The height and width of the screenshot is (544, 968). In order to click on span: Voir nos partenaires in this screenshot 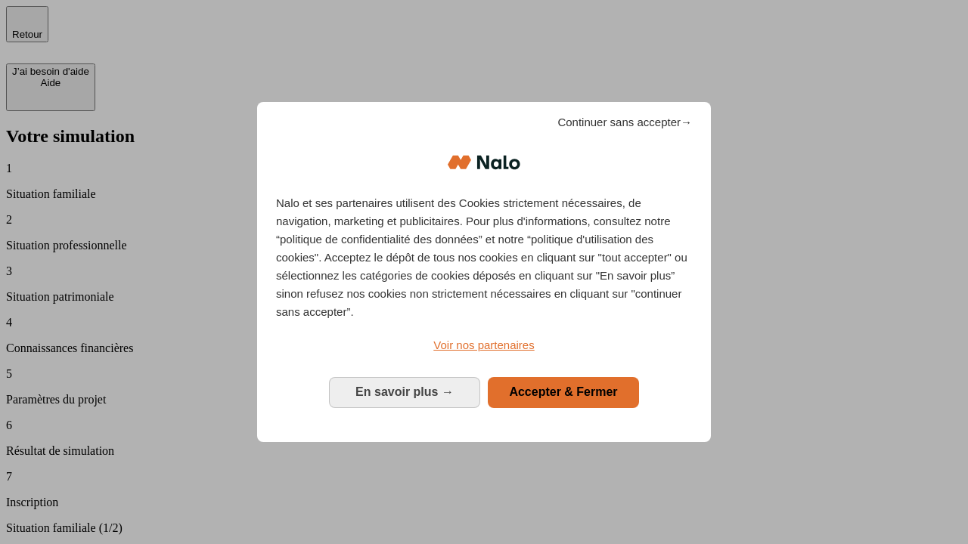, I will do `click(483, 345)`.